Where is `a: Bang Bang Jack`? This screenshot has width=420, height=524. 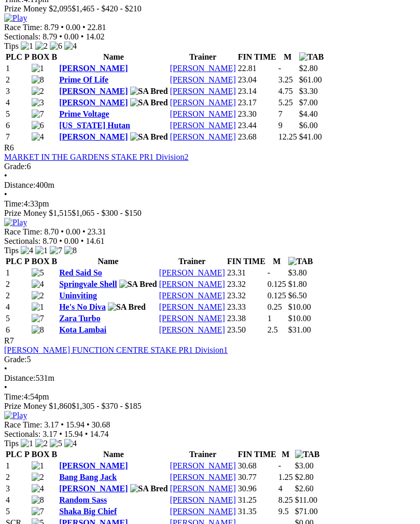 a: Bang Bang Jack is located at coordinates (88, 477).